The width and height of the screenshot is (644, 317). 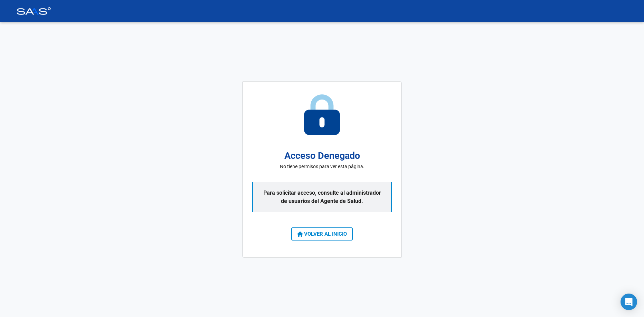 I want to click on span: VOLVER AL INICIO, so click(x=322, y=234).